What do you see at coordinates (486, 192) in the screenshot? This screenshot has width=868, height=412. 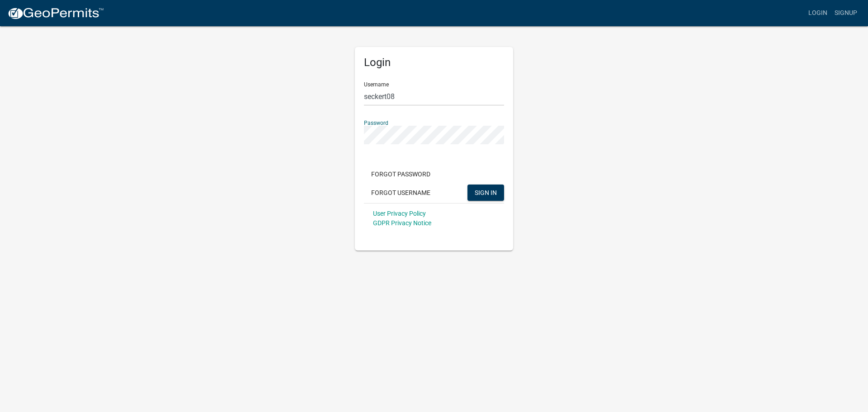 I see `span: SIGN IN` at bounding box center [486, 192].